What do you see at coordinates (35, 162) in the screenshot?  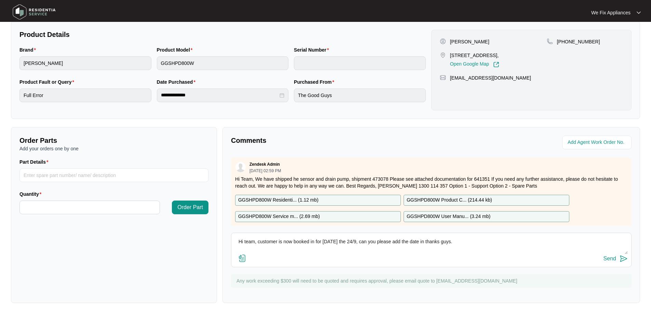 I see `label: Part Details` at bounding box center [35, 162].